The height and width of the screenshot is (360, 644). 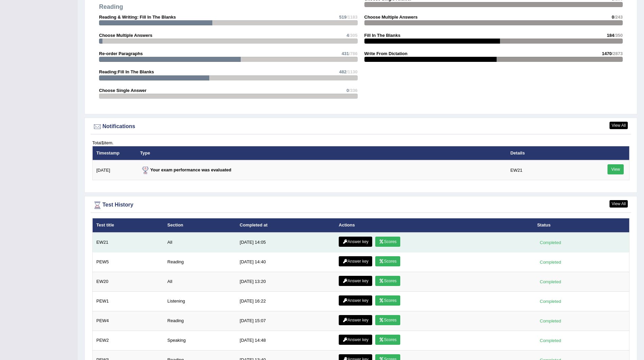 What do you see at coordinates (351, 72) in the screenshot?
I see `span: /1130` at bounding box center [351, 72].